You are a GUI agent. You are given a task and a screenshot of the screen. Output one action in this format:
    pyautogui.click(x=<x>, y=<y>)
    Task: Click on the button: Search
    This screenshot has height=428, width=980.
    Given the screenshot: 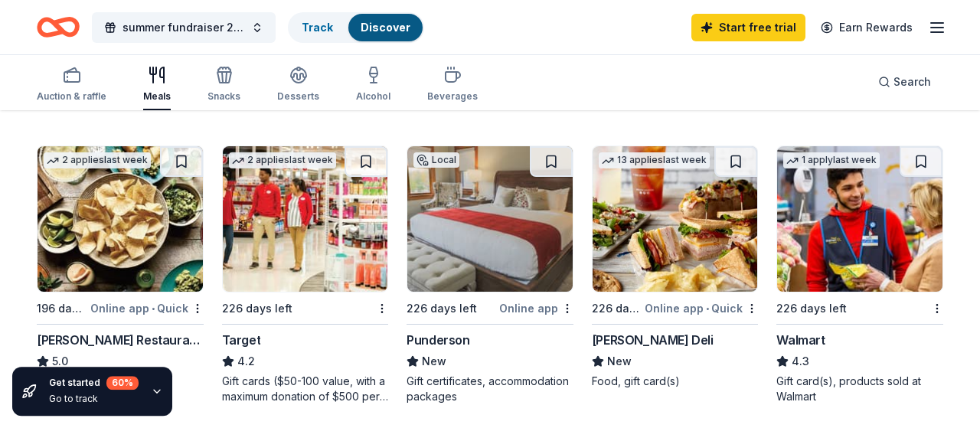 What is the action you would take?
    pyautogui.click(x=904, y=82)
    